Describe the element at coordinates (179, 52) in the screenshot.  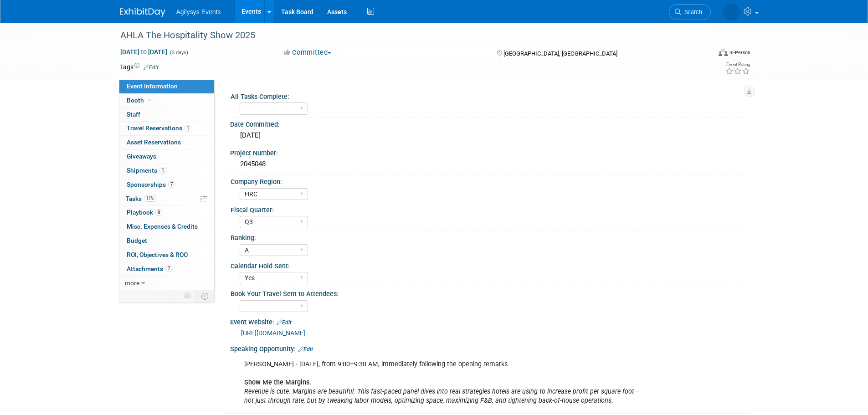
I see `span: (3 days)` at that location.